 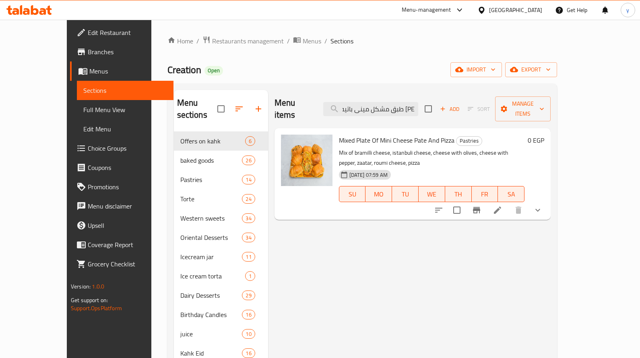 What do you see at coordinates (511, 194) in the screenshot?
I see `button: SA` at bounding box center [511, 194].